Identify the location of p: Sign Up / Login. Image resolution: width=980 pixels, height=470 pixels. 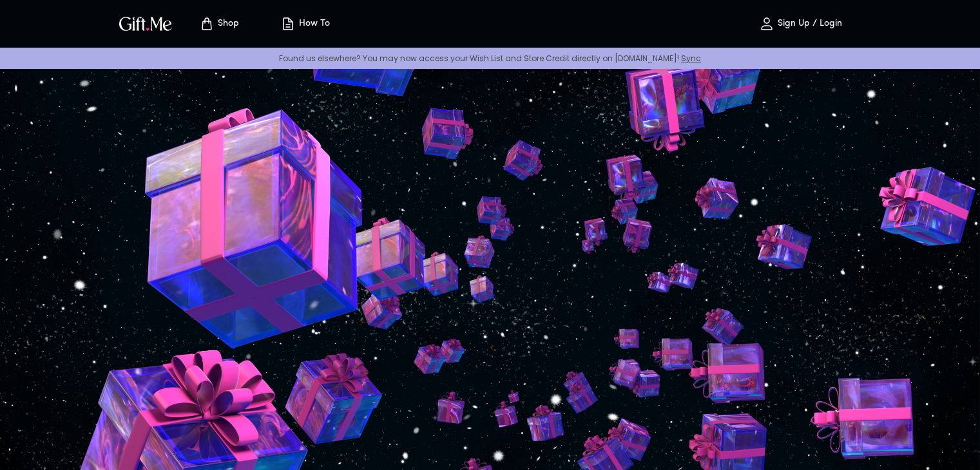
(808, 24).